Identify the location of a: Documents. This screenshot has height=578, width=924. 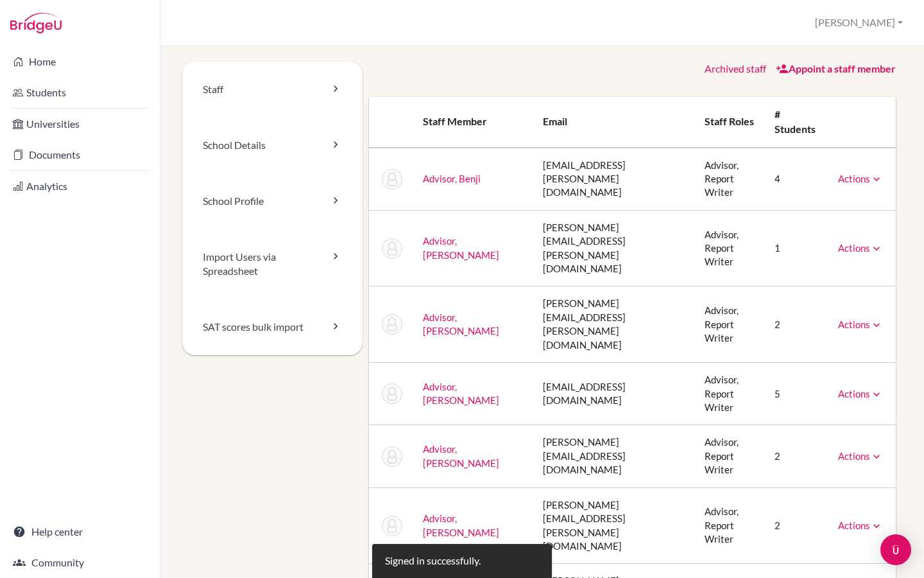
(79, 155).